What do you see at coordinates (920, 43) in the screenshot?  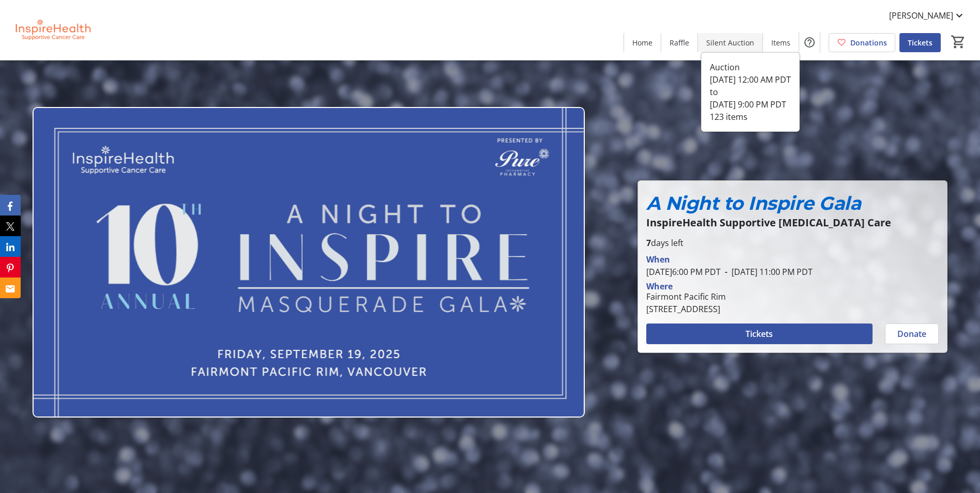 I see `a: Tickets` at bounding box center [920, 43].